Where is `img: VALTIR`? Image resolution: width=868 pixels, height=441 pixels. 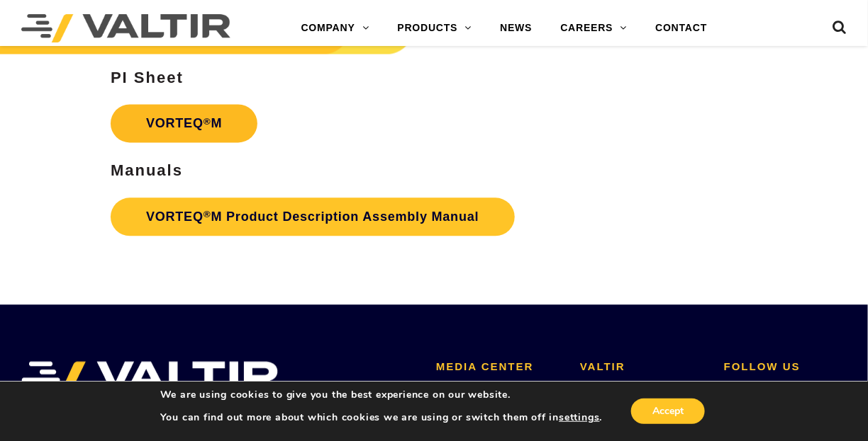
img: VALTIR is located at coordinates (149, 379).